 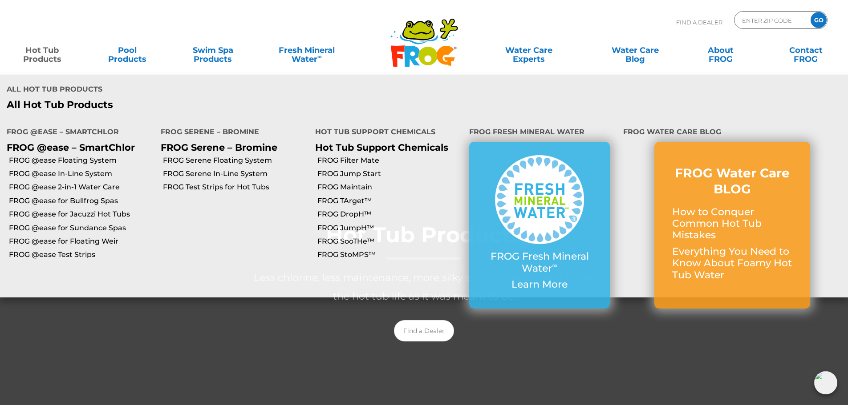 What do you see at coordinates (81, 174) in the screenshot?
I see `a: FROG @ease In-Line System` at bounding box center [81, 174].